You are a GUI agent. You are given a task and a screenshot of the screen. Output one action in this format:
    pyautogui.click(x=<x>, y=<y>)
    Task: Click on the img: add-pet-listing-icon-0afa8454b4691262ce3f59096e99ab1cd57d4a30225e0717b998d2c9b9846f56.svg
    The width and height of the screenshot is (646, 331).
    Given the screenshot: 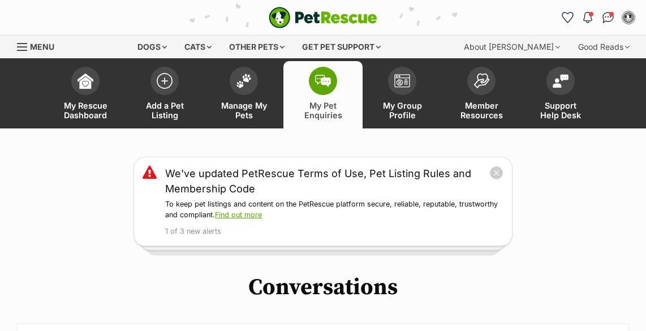 What is the action you would take?
    pyautogui.click(x=165, y=81)
    